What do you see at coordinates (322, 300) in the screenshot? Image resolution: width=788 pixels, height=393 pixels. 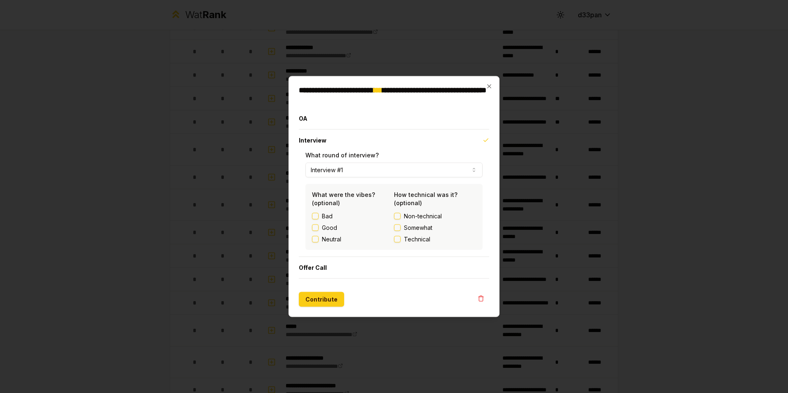 I see `button: Contribute` at bounding box center [322, 300].